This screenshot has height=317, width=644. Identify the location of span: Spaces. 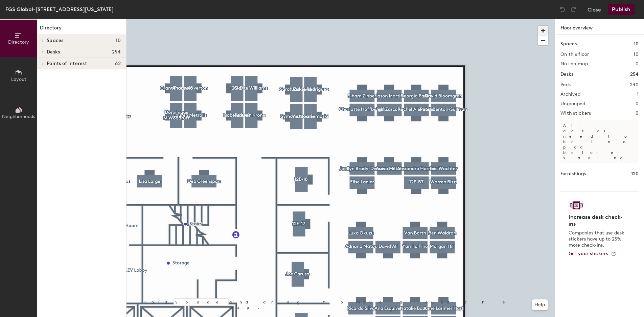
(55, 41).